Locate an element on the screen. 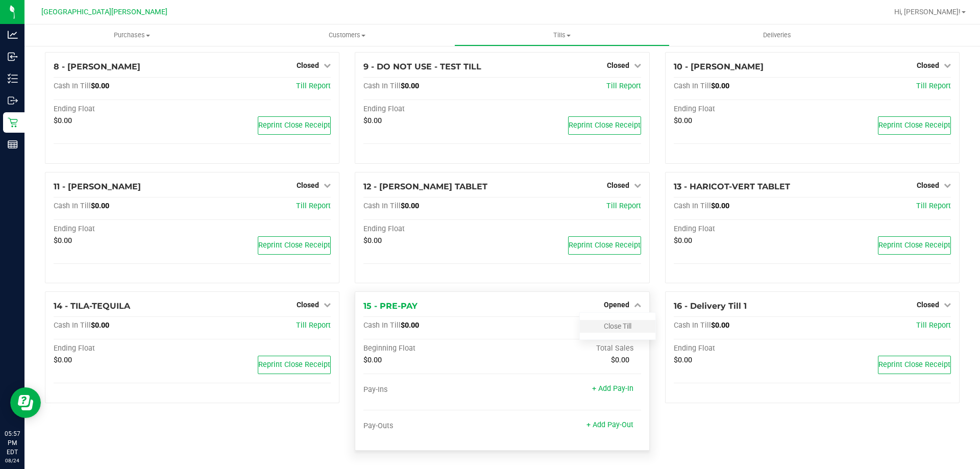 This screenshot has height=469, width=980. span: Tills is located at coordinates (561, 35).